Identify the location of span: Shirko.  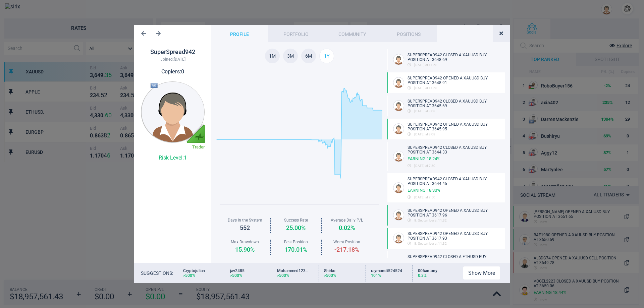
(341, 271).